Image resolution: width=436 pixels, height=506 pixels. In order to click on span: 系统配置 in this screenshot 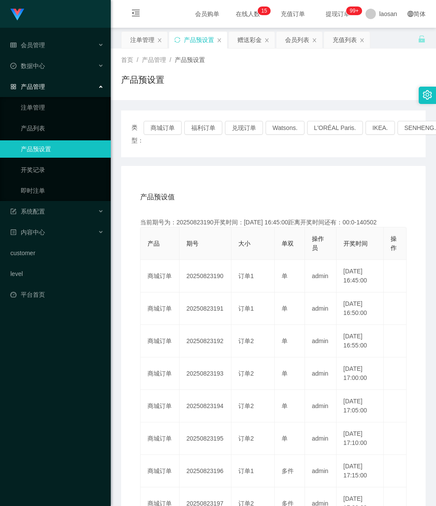, I will do `click(28, 211)`.